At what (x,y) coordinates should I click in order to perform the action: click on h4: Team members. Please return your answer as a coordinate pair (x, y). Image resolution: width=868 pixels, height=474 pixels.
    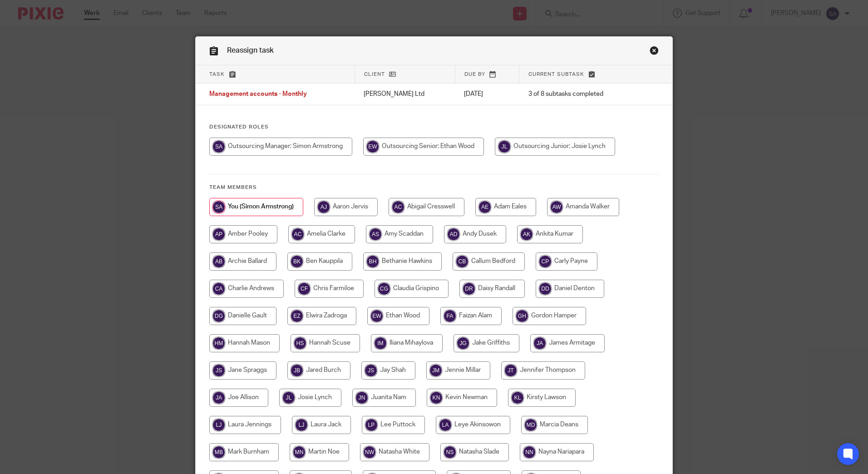
    Looking at the image, I should click on (434, 187).